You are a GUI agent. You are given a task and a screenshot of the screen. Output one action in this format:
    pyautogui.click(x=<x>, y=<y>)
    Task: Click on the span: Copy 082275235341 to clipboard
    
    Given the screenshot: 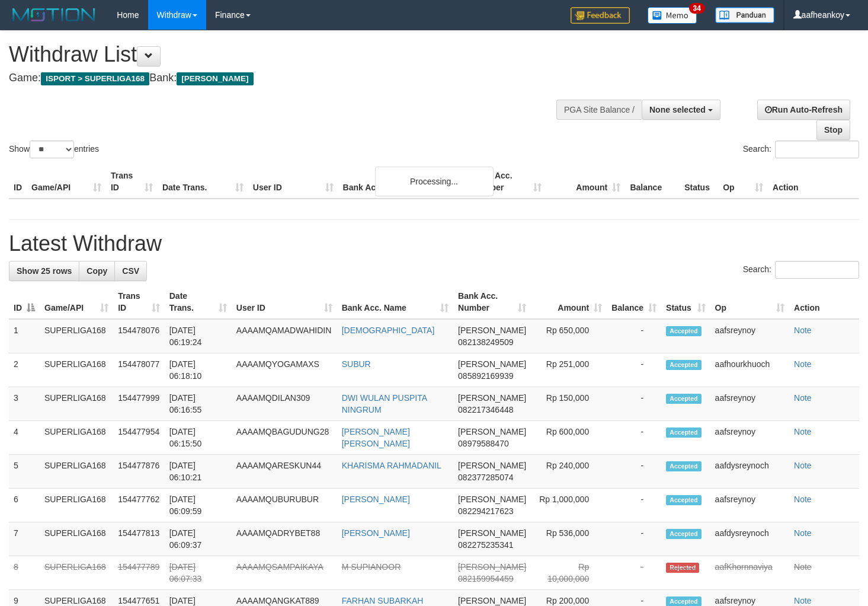 What is the action you would take?
    pyautogui.click(x=485, y=545)
    